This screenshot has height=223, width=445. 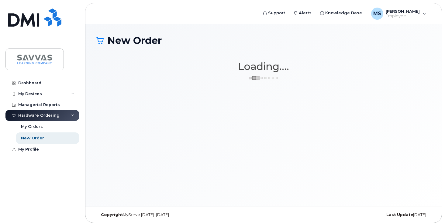 I want to click on h1: New Order, so click(x=263, y=40).